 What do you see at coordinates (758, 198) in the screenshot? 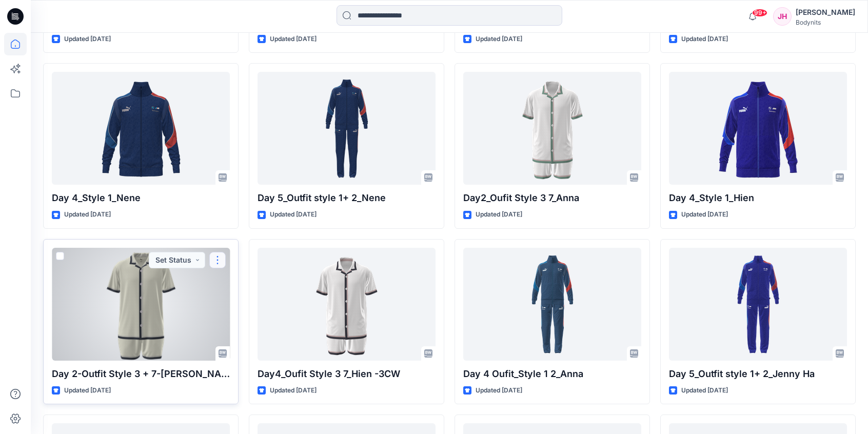
I see `p: Day 4_Style 1_Hien` at bounding box center [758, 198].